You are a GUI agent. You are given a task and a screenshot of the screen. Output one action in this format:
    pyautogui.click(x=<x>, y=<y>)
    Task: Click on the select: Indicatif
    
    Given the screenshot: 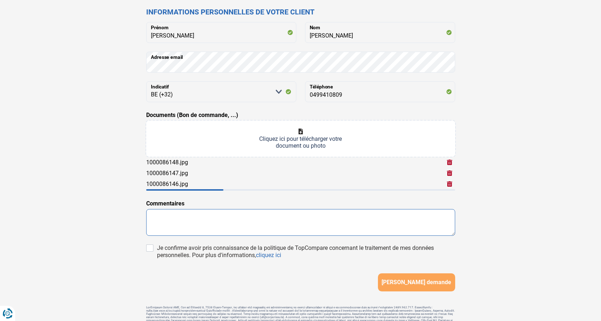 What is the action you would take?
    pyautogui.click(x=221, y=92)
    